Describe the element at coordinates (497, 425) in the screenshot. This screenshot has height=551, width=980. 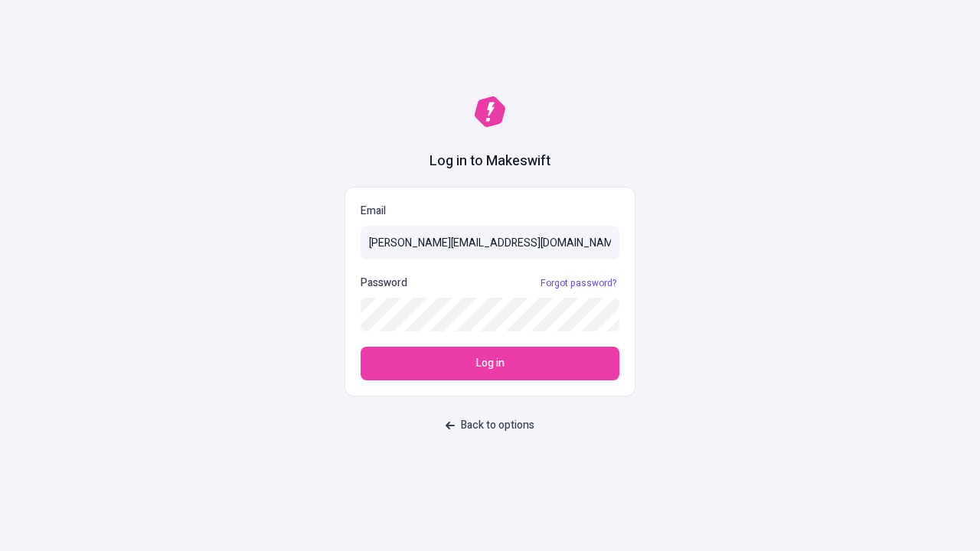
I see `span: Back to options` at that location.